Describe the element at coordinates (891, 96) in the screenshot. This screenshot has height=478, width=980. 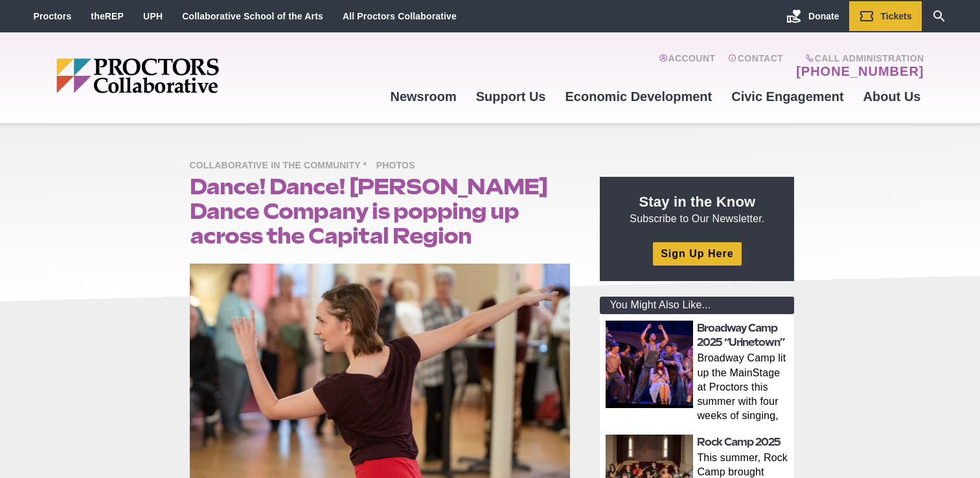
I see `a: About Us` at that location.